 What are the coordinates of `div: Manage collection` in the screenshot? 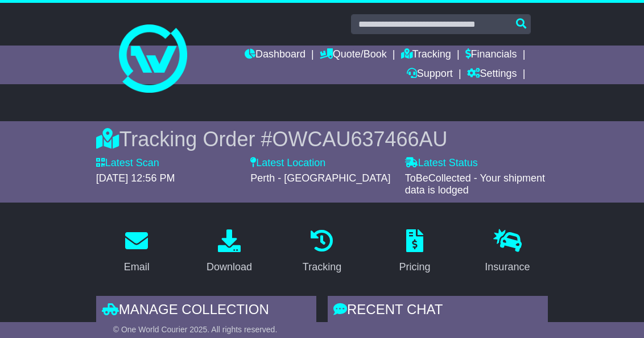 It's located at (206, 312).